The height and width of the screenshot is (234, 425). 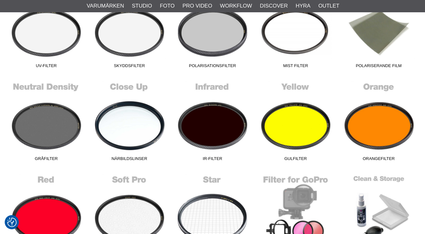 I want to click on span: Polarisationsfilter, so click(x=213, y=67).